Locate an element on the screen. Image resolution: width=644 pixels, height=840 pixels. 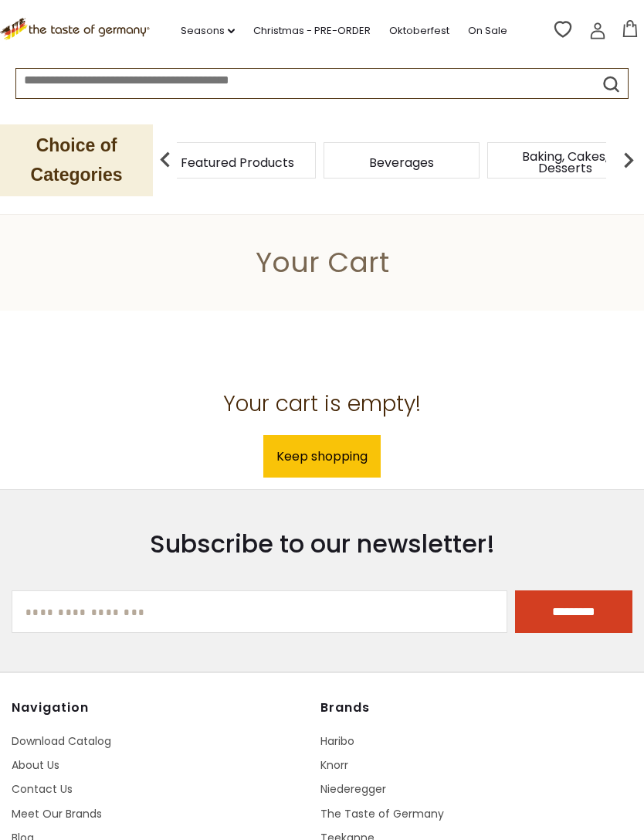
a: Knorr is located at coordinates (335, 765).